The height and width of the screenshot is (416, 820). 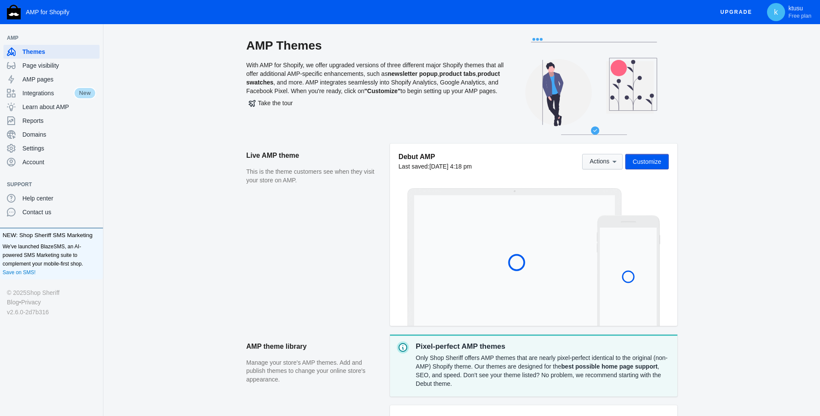 What do you see at coordinates (51, 162) in the screenshot?
I see `a: Account` at bounding box center [51, 162].